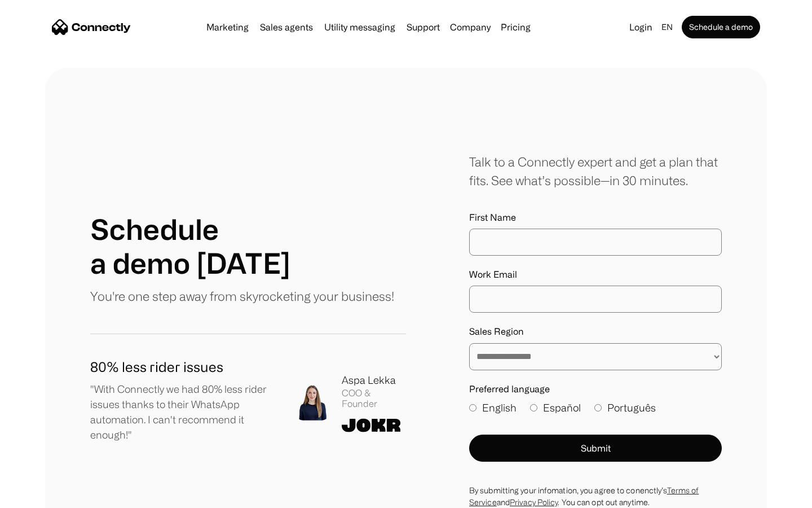 Image resolution: width=812 pixels, height=508 pixels. What do you see at coordinates (423, 27) in the screenshot?
I see `a: Support` at bounding box center [423, 27].